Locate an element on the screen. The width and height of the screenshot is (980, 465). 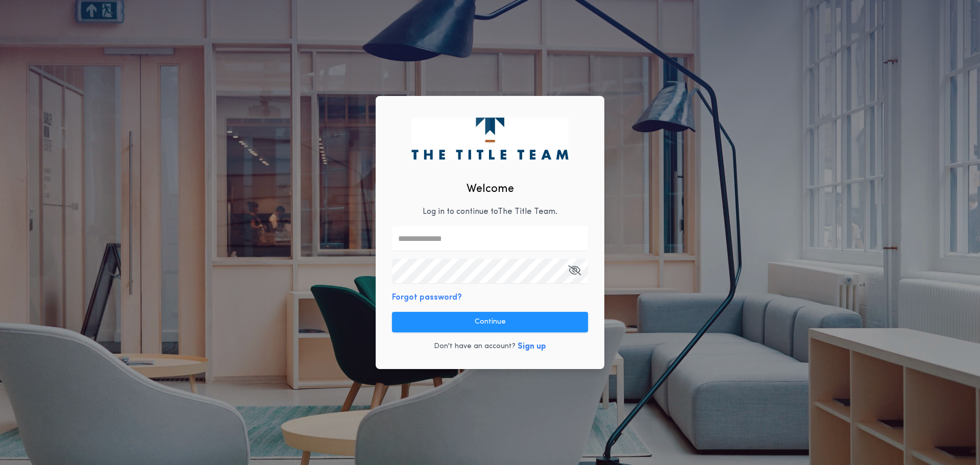
img: logo is located at coordinates (489, 138).